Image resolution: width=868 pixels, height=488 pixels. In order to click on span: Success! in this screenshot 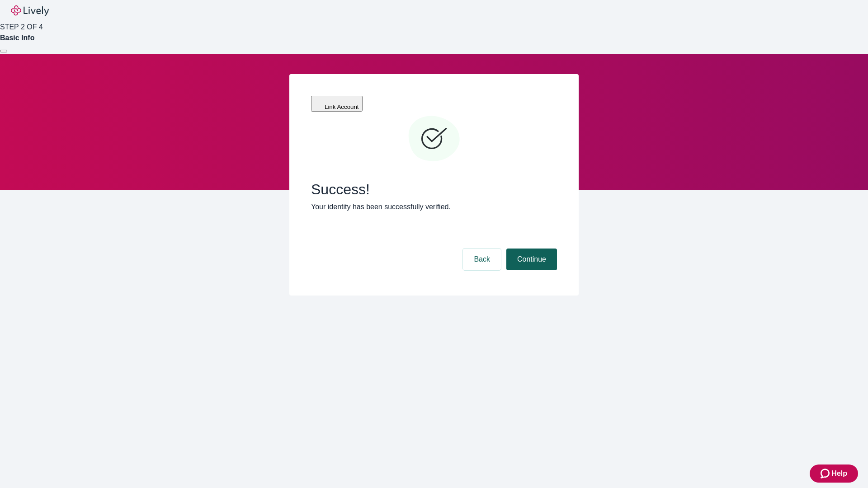, I will do `click(434, 189)`.